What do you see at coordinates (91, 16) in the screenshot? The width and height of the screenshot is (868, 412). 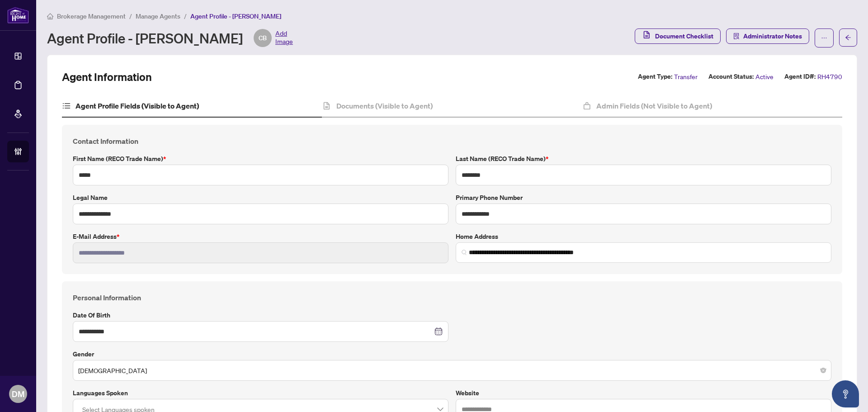 I see `span: Brokerage Management` at bounding box center [91, 16].